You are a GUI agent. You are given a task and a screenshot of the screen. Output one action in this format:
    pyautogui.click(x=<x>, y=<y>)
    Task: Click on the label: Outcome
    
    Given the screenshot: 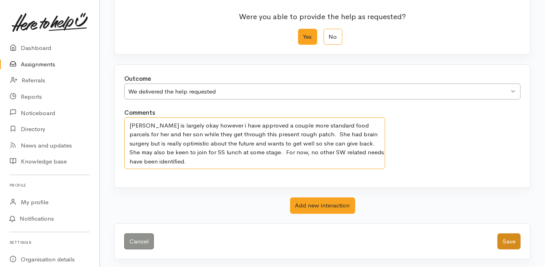 What is the action you would take?
    pyautogui.click(x=138, y=79)
    